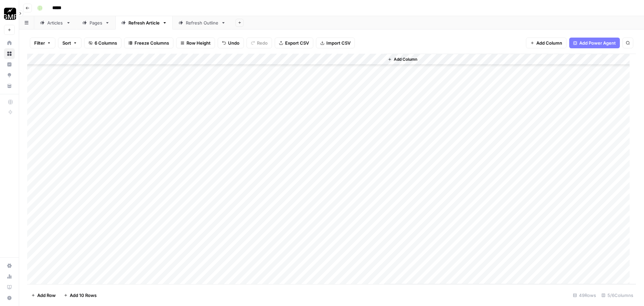  Describe the element at coordinates (584, 295) in the screenshot. I see `div: 49 Rows` at that location.